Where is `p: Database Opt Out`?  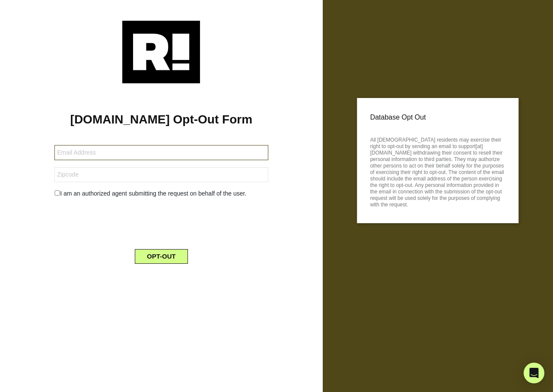 p: Database Opt Out is located at coordinates (437, 118).